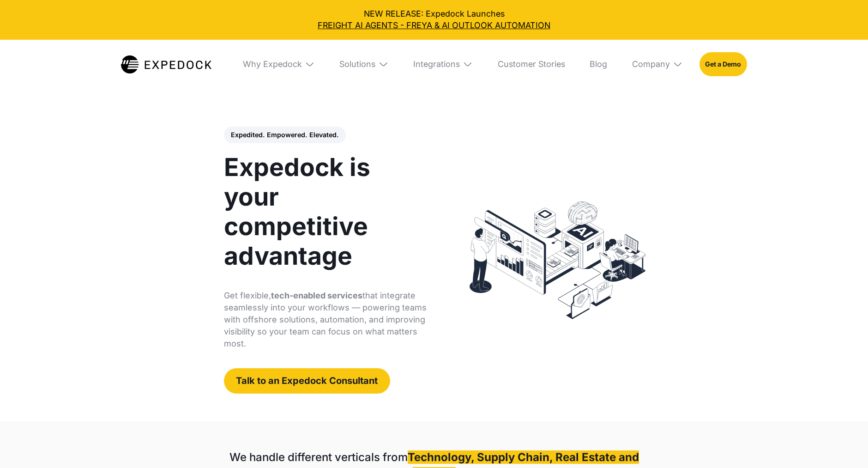  I want to click on strong: tech-enabled services, so click(317, 295).